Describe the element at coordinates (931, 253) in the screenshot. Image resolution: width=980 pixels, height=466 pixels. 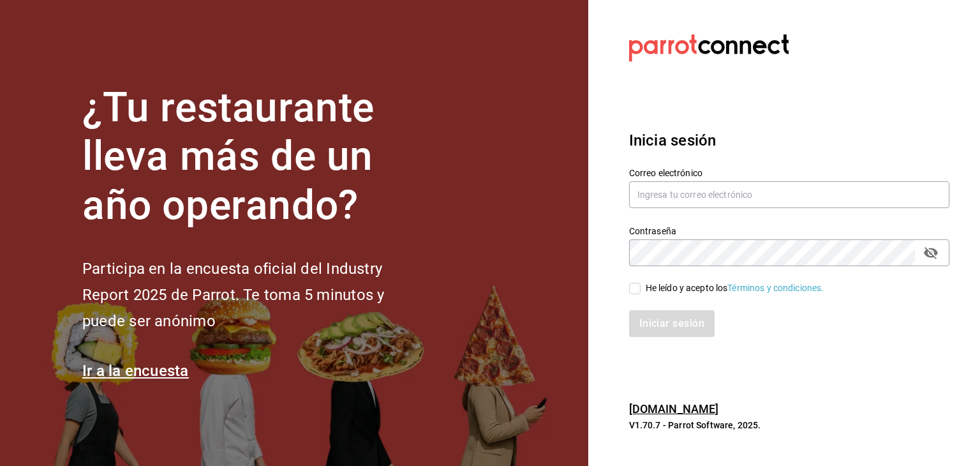
I see `button: passwordField` at that location.